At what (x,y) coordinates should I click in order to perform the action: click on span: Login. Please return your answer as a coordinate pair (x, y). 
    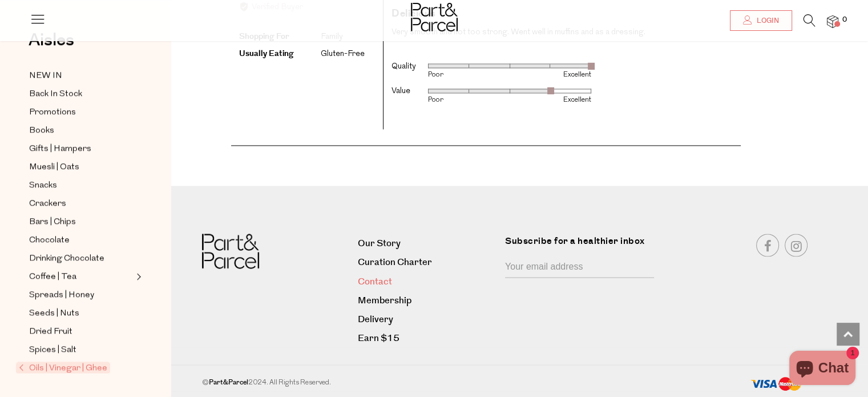
    Looking at the image, I should click on (766, 20).